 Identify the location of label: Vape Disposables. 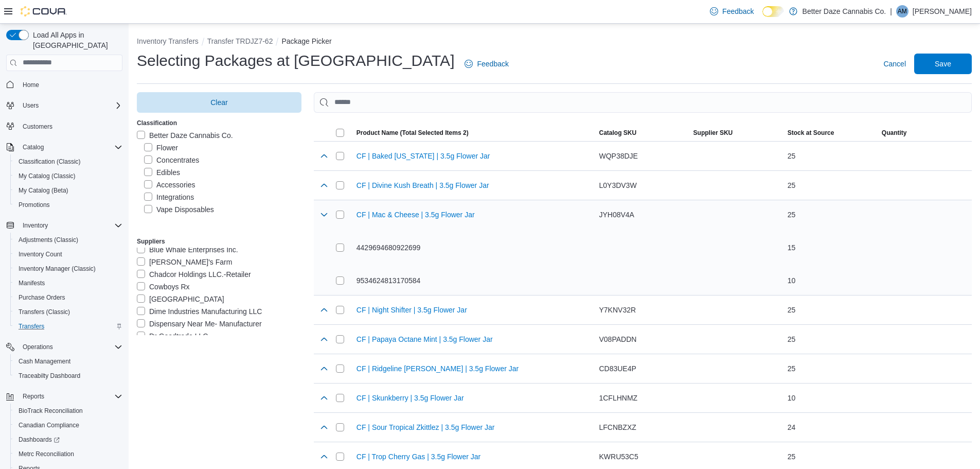
(179, 209).